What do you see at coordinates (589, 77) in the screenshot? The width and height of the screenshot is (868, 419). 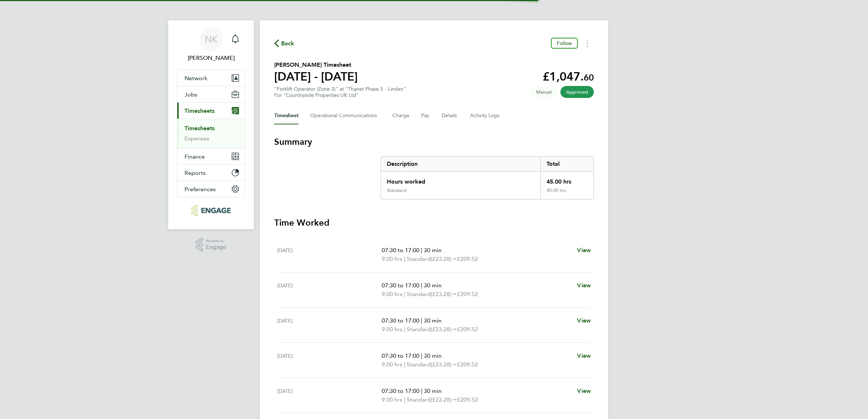 I see `span: 60` at bounding box center [589, 77].